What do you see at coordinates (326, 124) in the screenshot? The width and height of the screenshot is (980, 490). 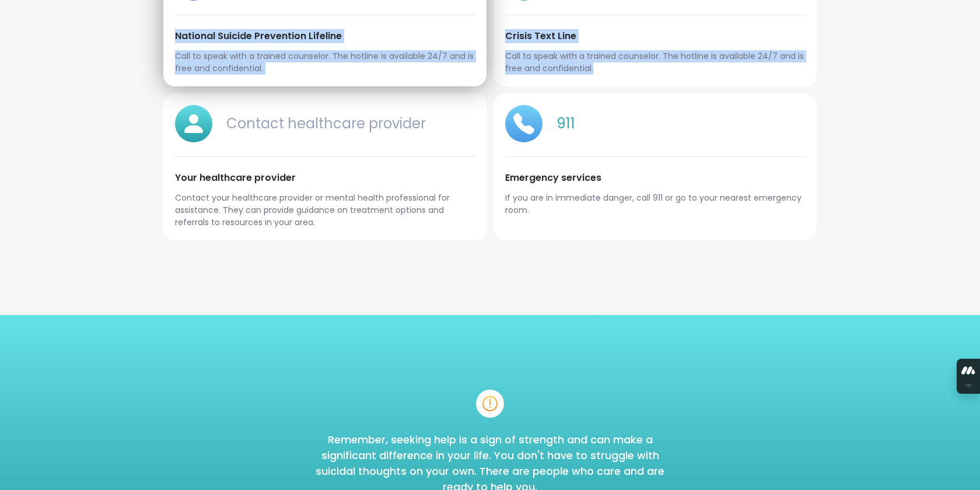 I see `span: Contact healthcare provider` at bounding box center [326, 124].